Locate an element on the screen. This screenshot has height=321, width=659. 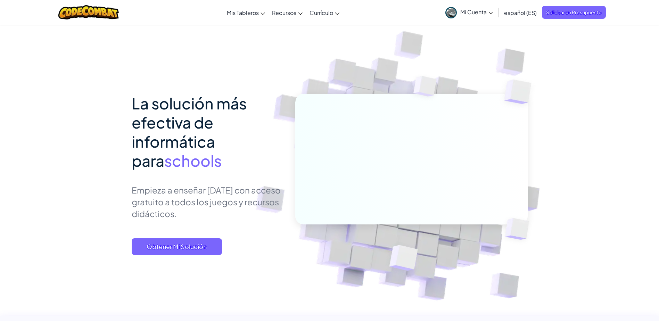
a: Currículo is located at coordinates (324, 12).